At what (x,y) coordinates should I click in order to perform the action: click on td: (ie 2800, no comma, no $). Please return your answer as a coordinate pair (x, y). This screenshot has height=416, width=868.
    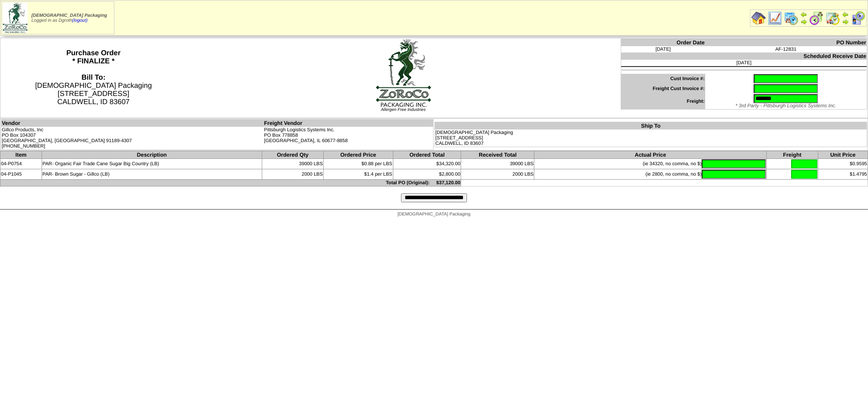
    Looking at the image, I should click on (651, 174).